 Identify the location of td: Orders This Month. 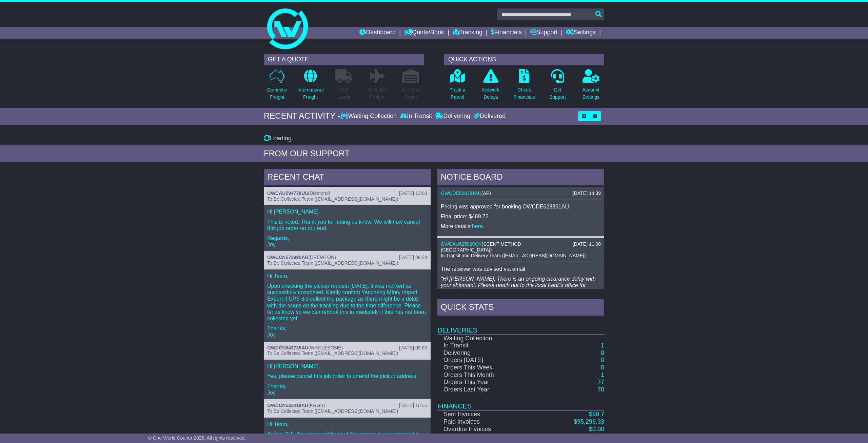
(488, 374).